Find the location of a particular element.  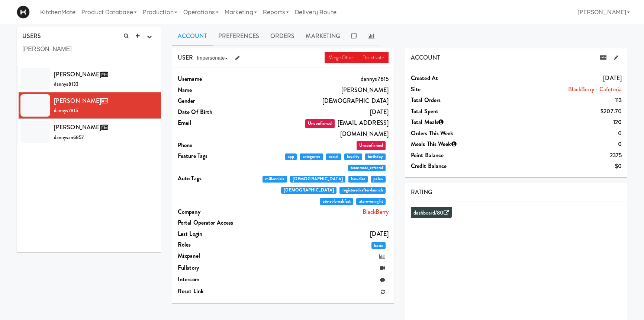

a: BlackBerry - Cafeteria is located at coordinates (595, 89).